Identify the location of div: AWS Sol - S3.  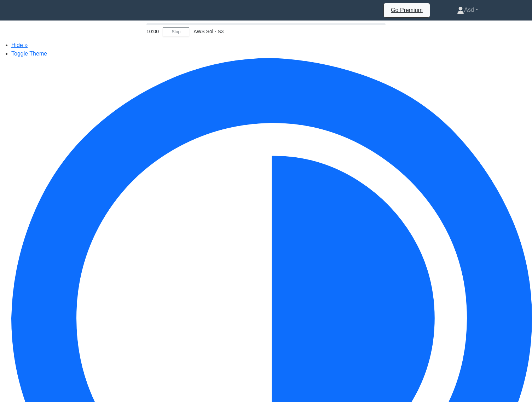
(238, 32).